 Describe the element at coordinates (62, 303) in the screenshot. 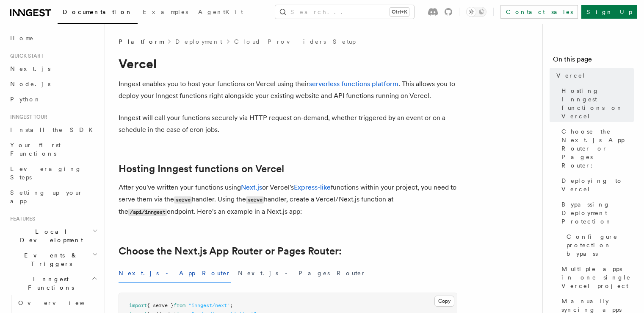

I see `span: Overview` at that location.